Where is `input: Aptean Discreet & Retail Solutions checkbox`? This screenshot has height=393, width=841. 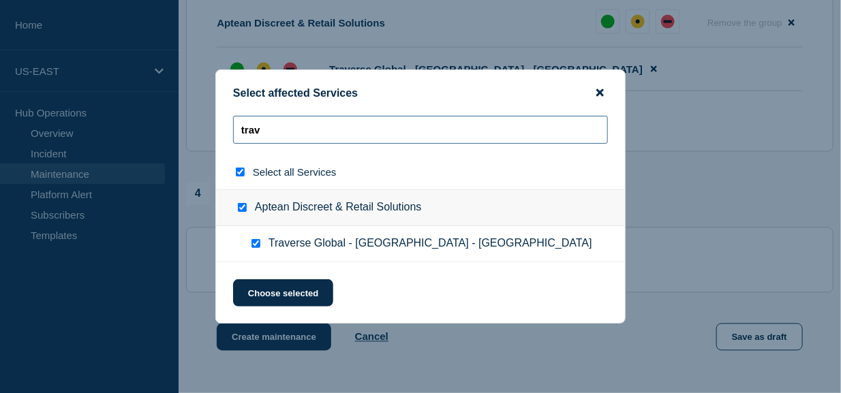
input: Aptean Discreet & Retail Solutions checkbox is located at coordinates (242, 207).